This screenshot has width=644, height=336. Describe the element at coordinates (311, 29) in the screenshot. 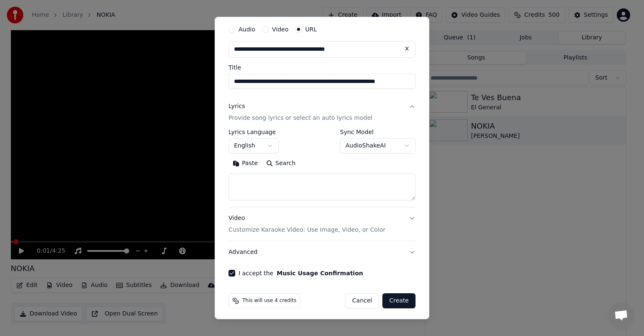

I see `label: URL` at that location.